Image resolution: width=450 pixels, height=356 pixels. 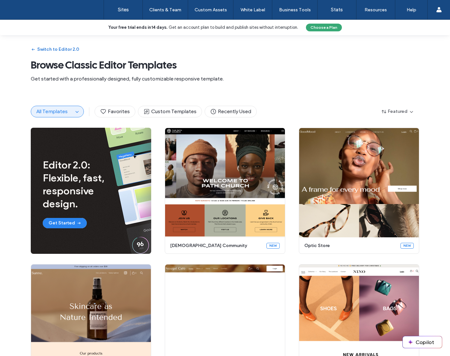 I want to click on button: Choose a Plan, so click(x=323, y=27).